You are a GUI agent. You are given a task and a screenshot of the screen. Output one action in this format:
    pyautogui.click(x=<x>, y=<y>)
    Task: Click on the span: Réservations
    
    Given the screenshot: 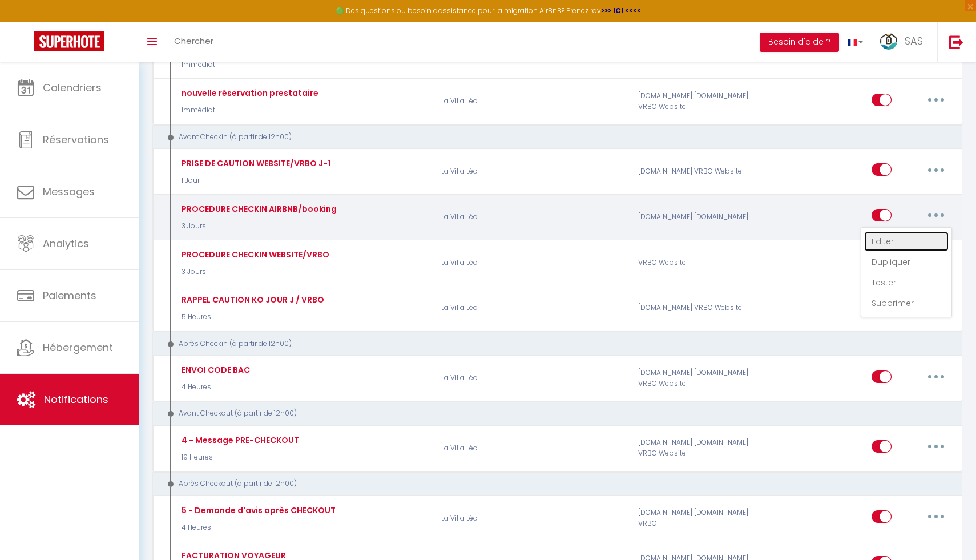 What is the action you would take?
    pyautogui.click(x=76, y=139)
    